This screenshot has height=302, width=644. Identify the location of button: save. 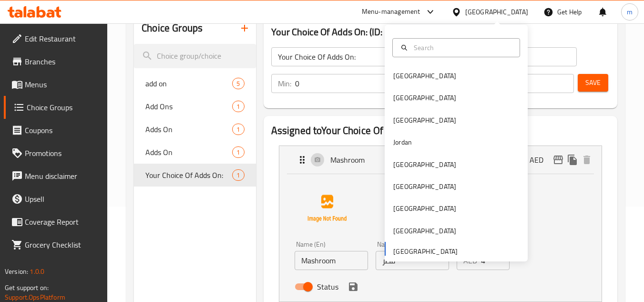
(353, 287).